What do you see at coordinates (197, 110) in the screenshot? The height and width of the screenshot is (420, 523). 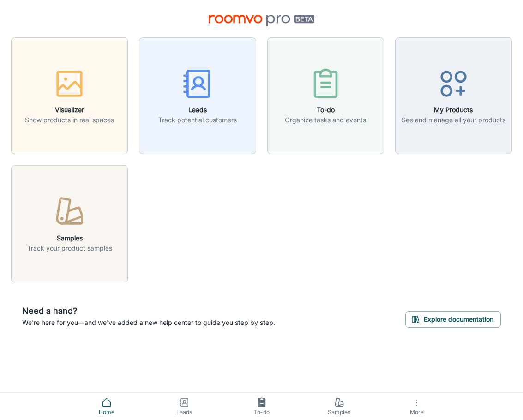 I see `h6: Leads` at bounding box center [197, 110].